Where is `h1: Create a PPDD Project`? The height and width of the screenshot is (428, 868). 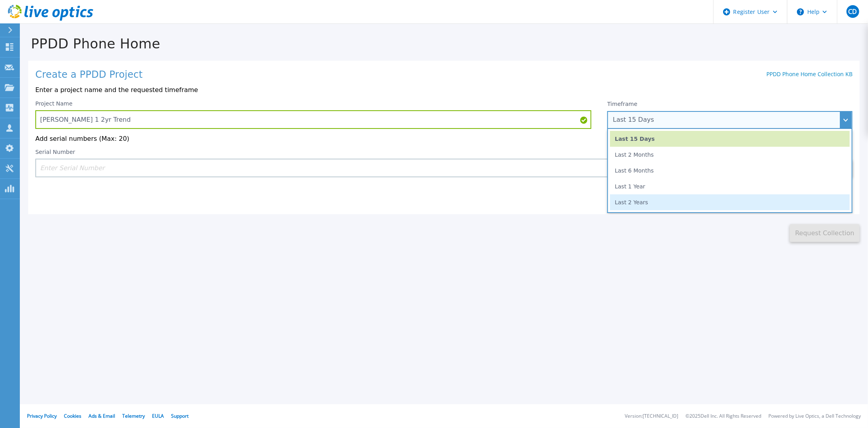
h1: Create a PPDD Project is located at coordinates (89, 75).